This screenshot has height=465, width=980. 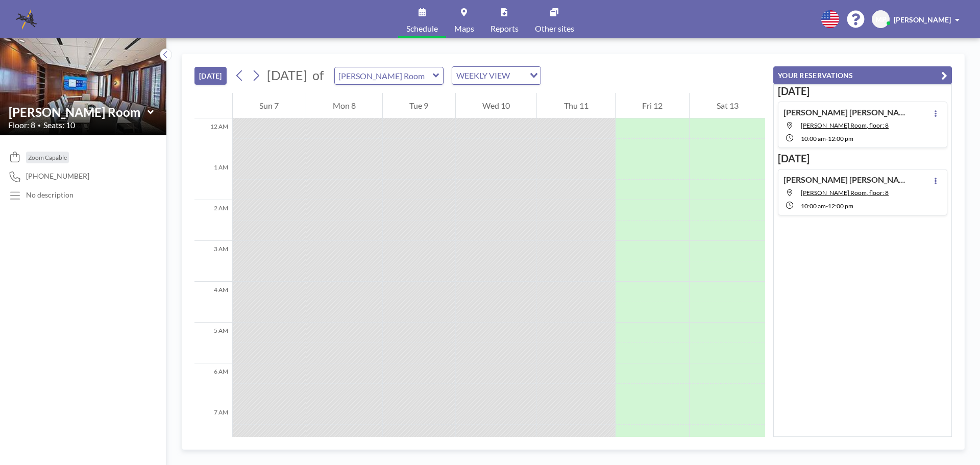 What do you see at coordinates (496, 76) in the screenshot?
I see `div: Search for option` at bounding box center [496, 76].